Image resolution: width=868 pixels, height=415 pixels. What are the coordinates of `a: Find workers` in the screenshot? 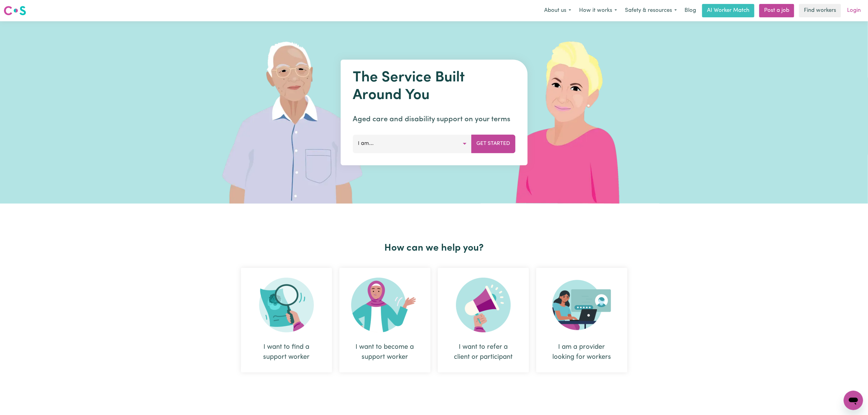 It's located at (820, 10).